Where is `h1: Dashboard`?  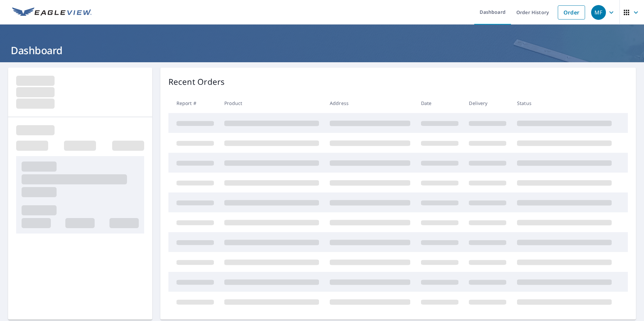
h1: Dashboard is located at coordinates (322, 50).